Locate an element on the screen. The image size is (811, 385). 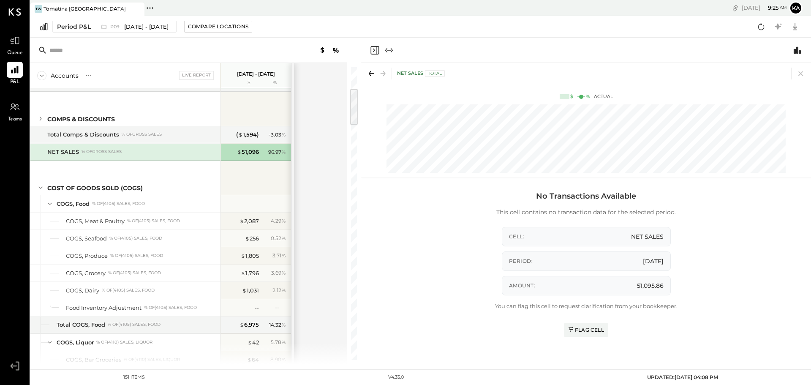
div: COGS, Bar Groceries is located at coordinates (93, 359).